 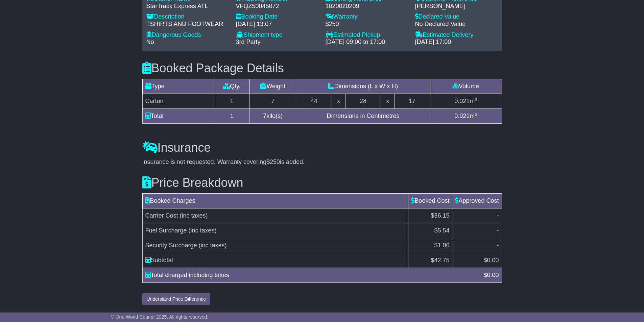 What do you see at coordinates (188, 6) in the screenshot?
I see `div: StarTrack Express ATL` at bounding box center [188, 6].